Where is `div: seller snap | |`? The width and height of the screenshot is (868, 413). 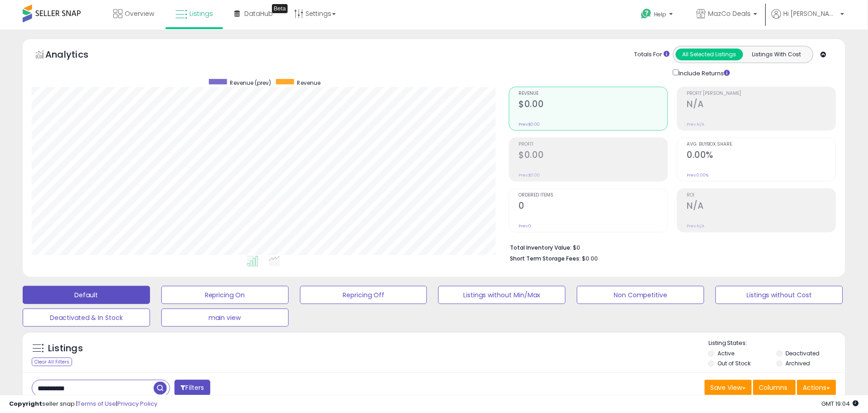 div: seller snap | | is located at coordinates (83, 403).